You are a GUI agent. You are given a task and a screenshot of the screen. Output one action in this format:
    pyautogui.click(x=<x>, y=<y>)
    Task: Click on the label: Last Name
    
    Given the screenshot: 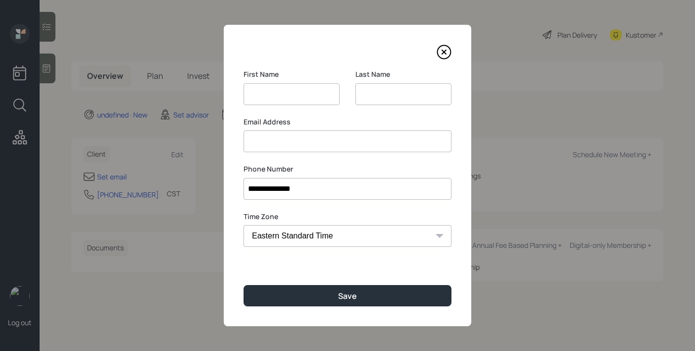 What is the action you would take?
    pyautogui.click(x=404, y=74)
    